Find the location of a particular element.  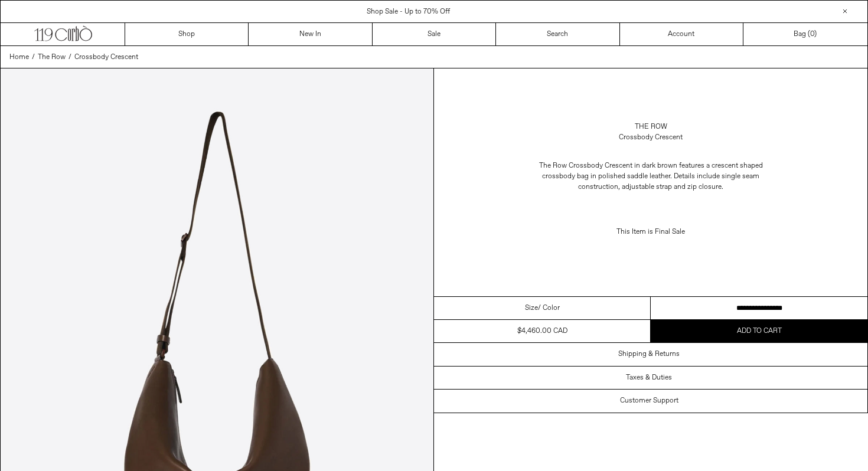

p: The Row Crossbody Crescent in dark brown features a crescent shaped crossbody bag in polished sad... is located at coordinates (651, 176).